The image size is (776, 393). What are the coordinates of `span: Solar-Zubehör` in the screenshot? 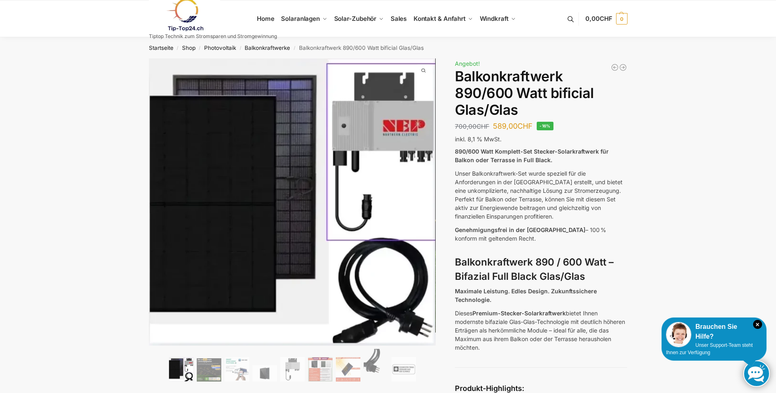 It's located at (355, 18).